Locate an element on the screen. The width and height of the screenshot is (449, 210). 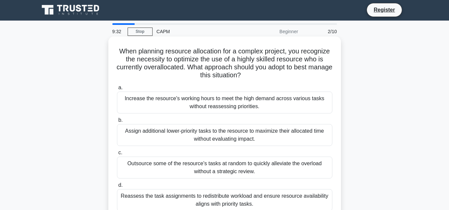
a: Stop is located at coordinates (140, 32).